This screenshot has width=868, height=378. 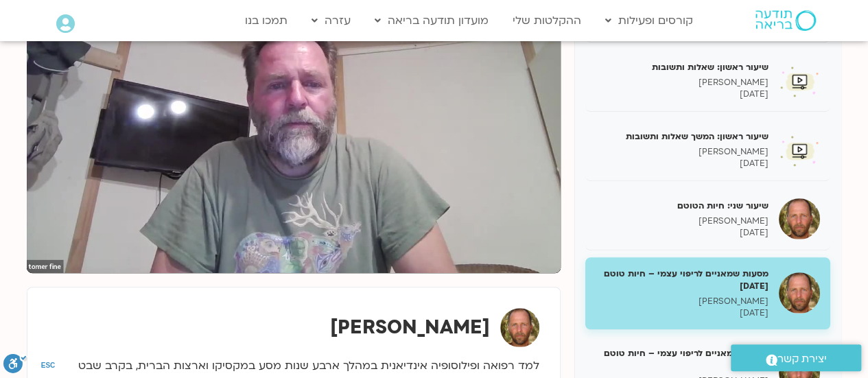 I want to click on h5: שיעור ראשון: המשך שאלות ותשובות, so click(x=682, y=136).